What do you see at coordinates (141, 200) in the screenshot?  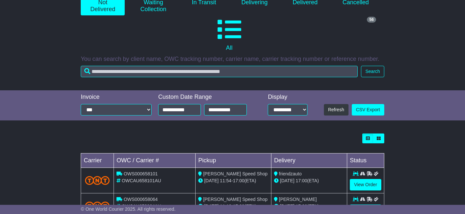 I see `span: OWS000658064` at bounding box center [141, 200].